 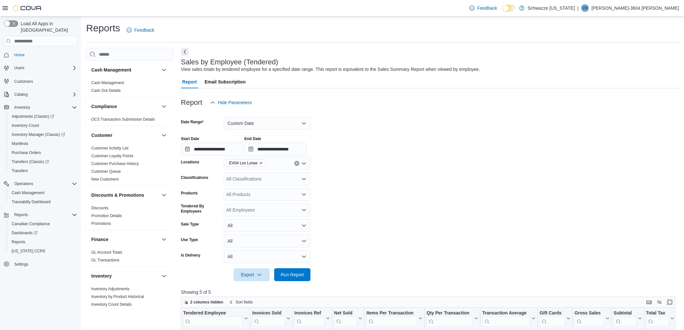 What do you see at coordinates (43, 126) in the screenshot?
I see `span: Inventory Count` at bounding box center [43, 126].